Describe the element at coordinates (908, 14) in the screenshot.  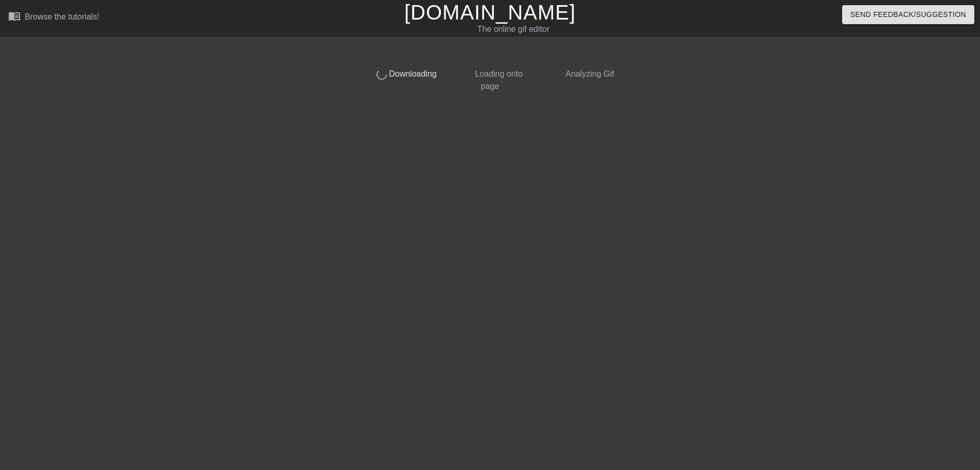
I see `span: Send Feedback/Suggestion` at that location.